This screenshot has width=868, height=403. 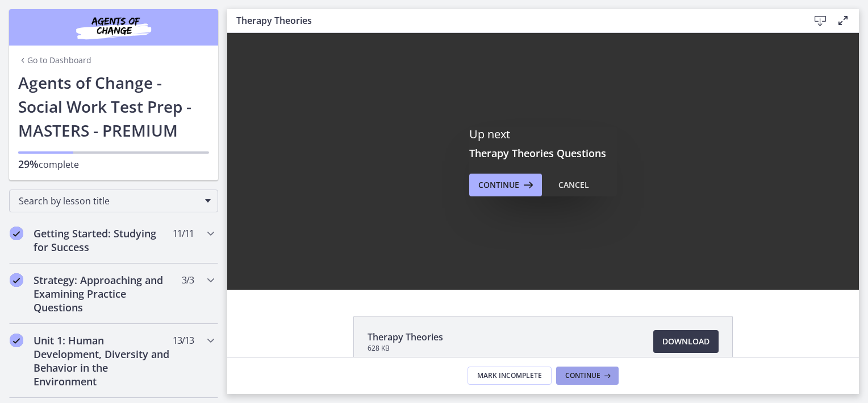 I want to click on button: Mark Incomplete, so click(x=510, y=375).